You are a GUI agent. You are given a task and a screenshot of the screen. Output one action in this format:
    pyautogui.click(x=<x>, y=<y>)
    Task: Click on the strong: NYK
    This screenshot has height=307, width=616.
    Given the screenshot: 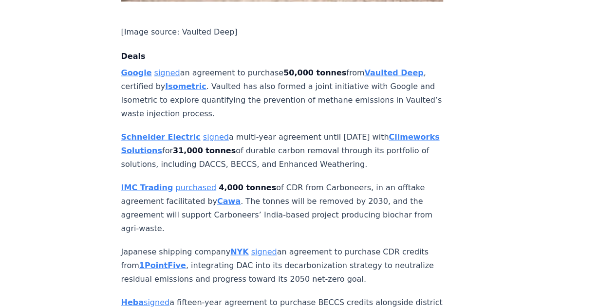 What is the action you would take?
    pyautogui.click(x=239, y=252)
    